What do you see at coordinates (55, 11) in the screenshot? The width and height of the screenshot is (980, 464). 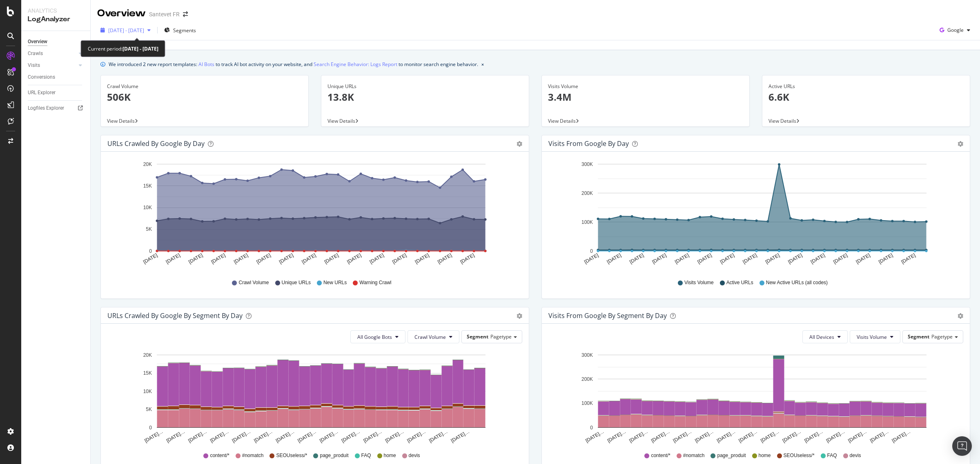 I see `div: Analytics` at bounding box center [55, 11].